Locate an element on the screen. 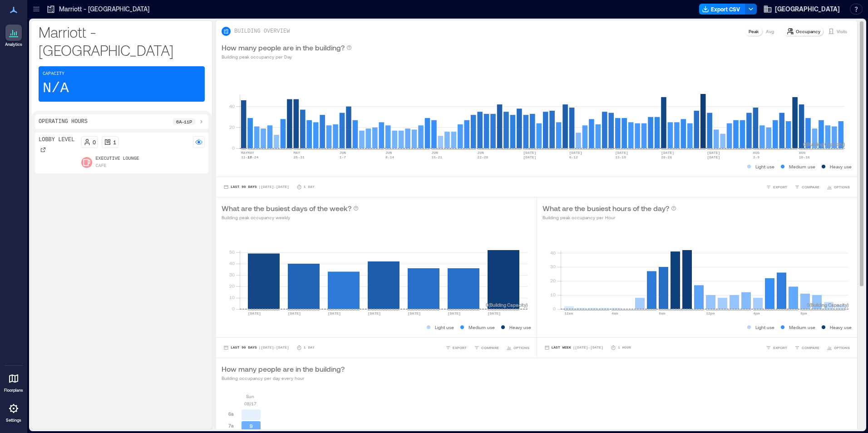 This screenshot has width=868, height=433. text: 8pm is located at coordinates (804, 313).